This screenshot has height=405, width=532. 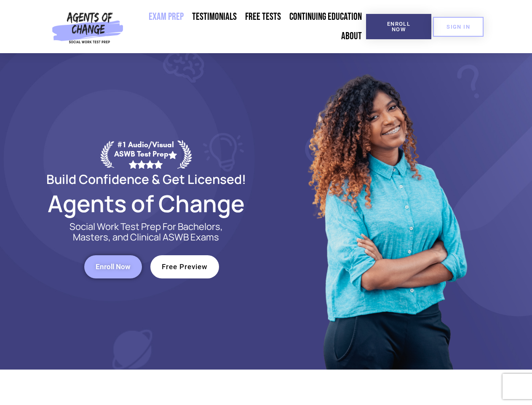 What do you see at coordinates (146, 232) in the screenshot?
I see `p: Social Work Test Prep For Bachelors, Masters, and Clinical ASWB Exams` at bounding box center [146, 232].